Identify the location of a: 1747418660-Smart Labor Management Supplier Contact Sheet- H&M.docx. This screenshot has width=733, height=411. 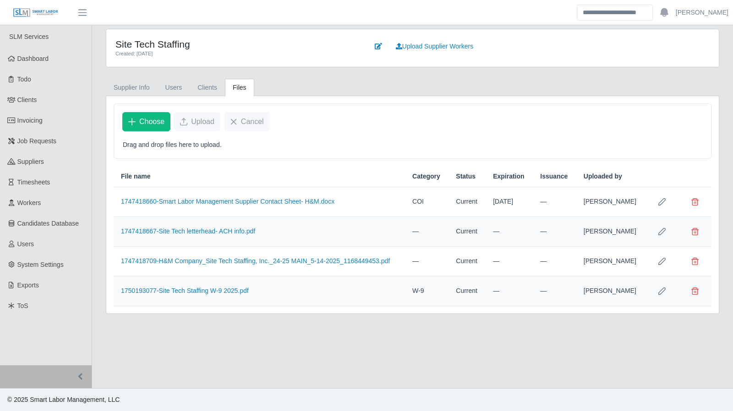
(228, 202).